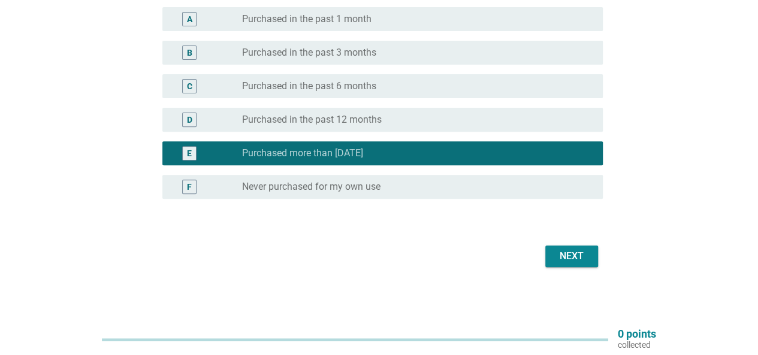 The height and width of the screenshot is (355, 758). What do you see at coordinates (637, 345) in the screenshot?
I see `p: collected` at bounding box center [637, 345].